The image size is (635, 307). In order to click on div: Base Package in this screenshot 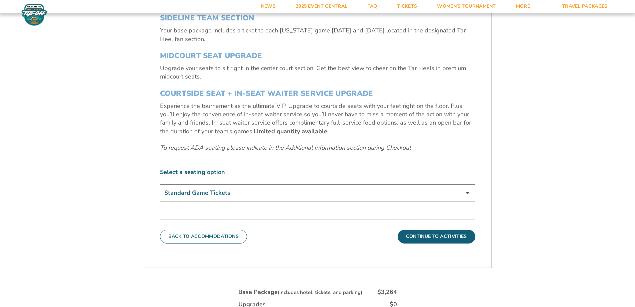, I will do `click(301, 292)`.